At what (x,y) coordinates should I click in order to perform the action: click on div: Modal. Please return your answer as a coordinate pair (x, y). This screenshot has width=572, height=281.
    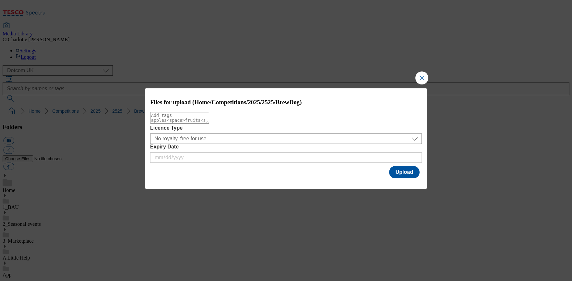
    Looking at the image, I should click on (286, 138).